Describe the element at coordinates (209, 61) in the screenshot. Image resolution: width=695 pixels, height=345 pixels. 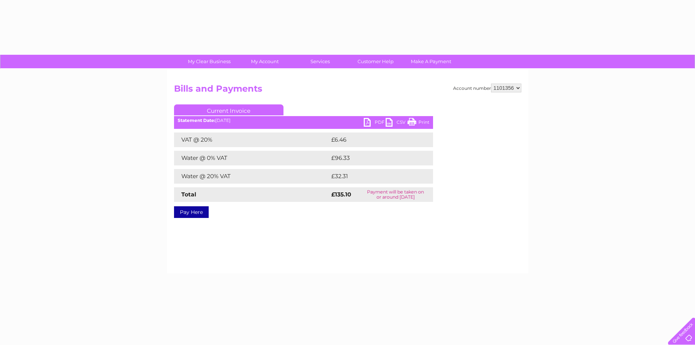
I see `a: My Clear Business` at that location.